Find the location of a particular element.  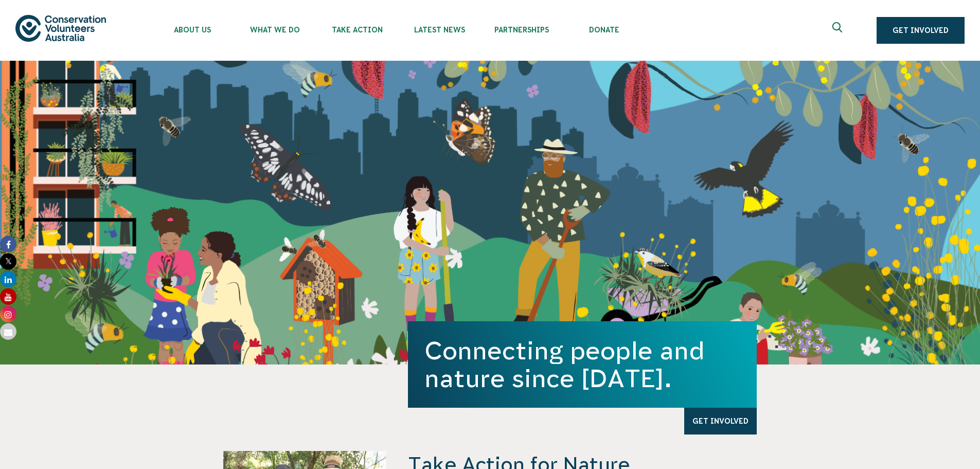

button: Expand search box Close search box is located at coordinates (839, 31).